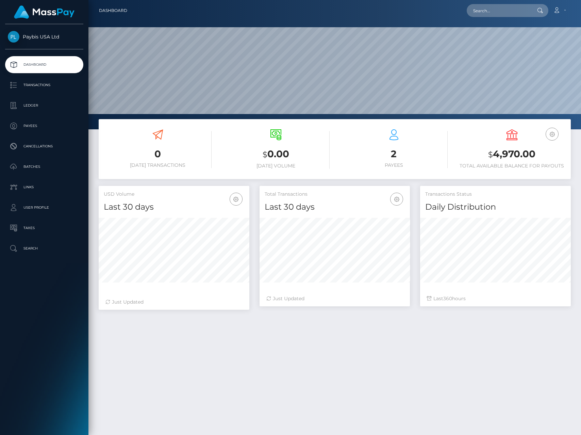 The image size is (581, 435). I want to click on a: Cancellations, so click(44, 146).